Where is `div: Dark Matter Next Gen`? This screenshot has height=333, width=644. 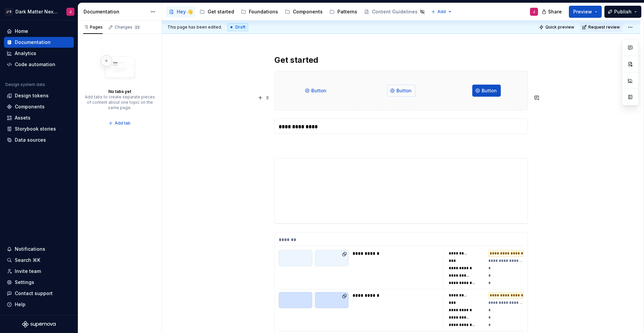
div: Dark Matter Next Gen is located at coordinates (37, 12).